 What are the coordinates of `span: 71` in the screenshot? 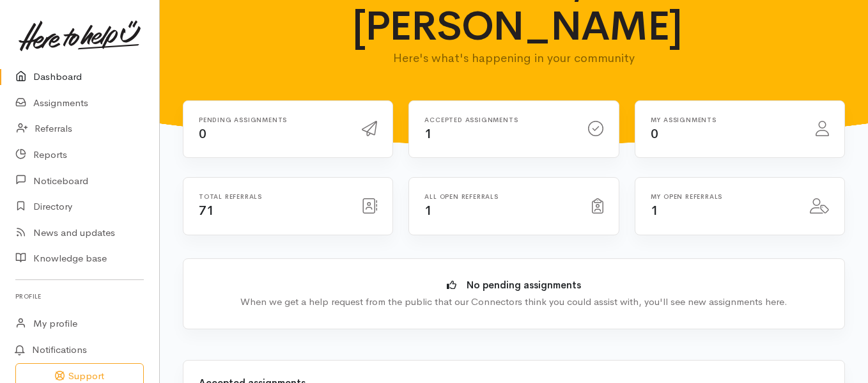 It's located at (206, 210).